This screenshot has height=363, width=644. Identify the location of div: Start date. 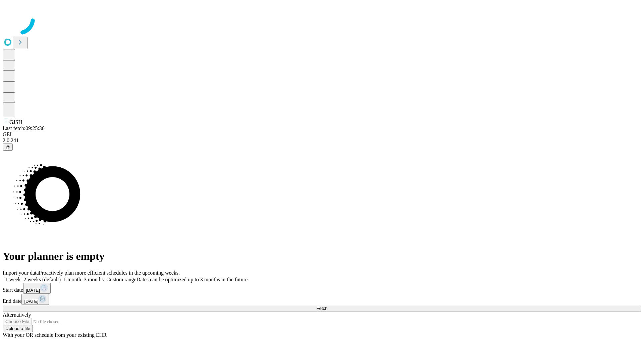
(322, 287).